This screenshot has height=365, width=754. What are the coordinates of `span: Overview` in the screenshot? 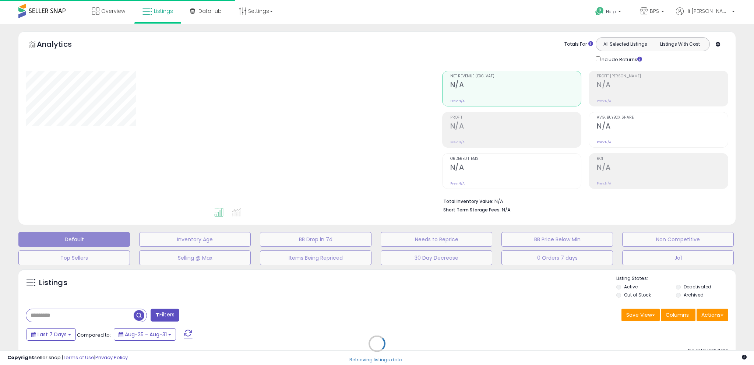 It's located at (113, 11).